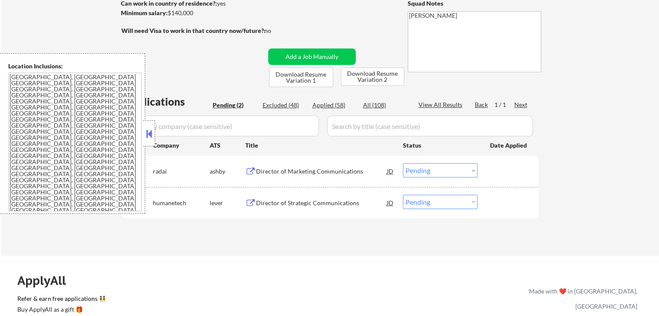  What do you see at coordinates (61, 310) in the screenshot?
I see `a: Buy ApplyAll as a gift 🎁` at bounding box center [61, 310].